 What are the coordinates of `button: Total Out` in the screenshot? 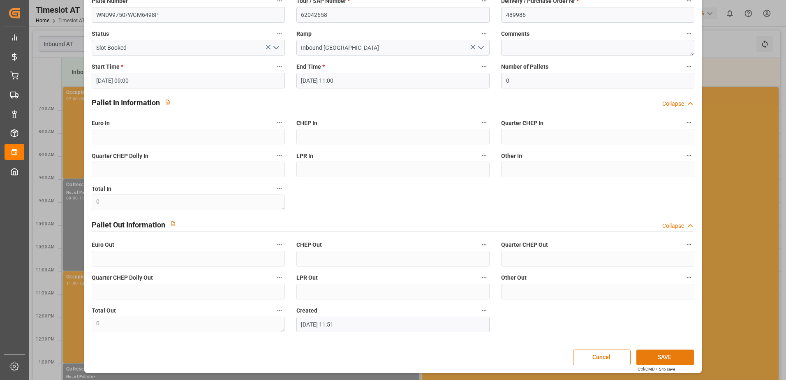 It's located at (279, 310).